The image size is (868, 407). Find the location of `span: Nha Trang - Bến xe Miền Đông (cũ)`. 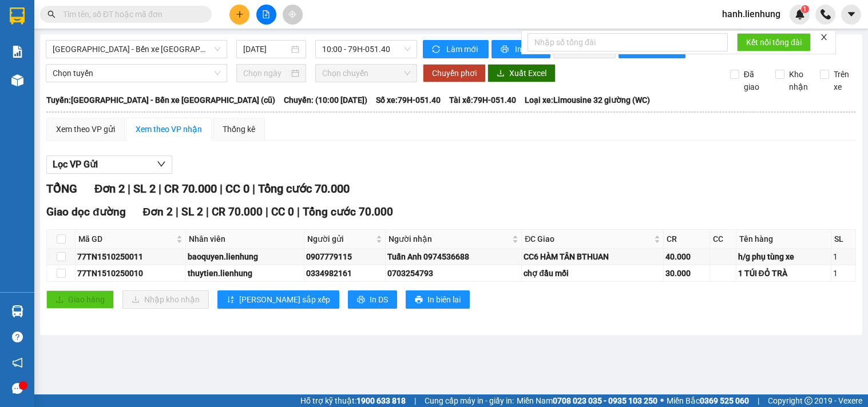

span: Nha Trang - Bến xe Miền Đông (cũ) is located at coordinates (136, 49).